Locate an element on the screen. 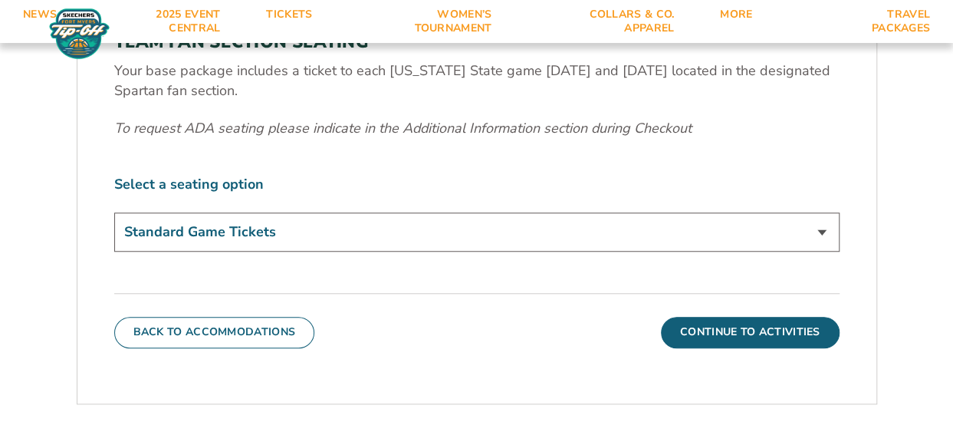 The height and width of the screenshot is (445, 953). button: Continue To Activities is located at coordinates (750, 332).